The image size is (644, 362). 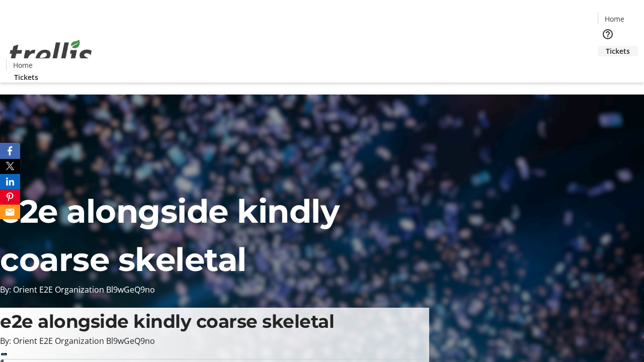 I want to click on button: Cart, so click(x=608, y=66).